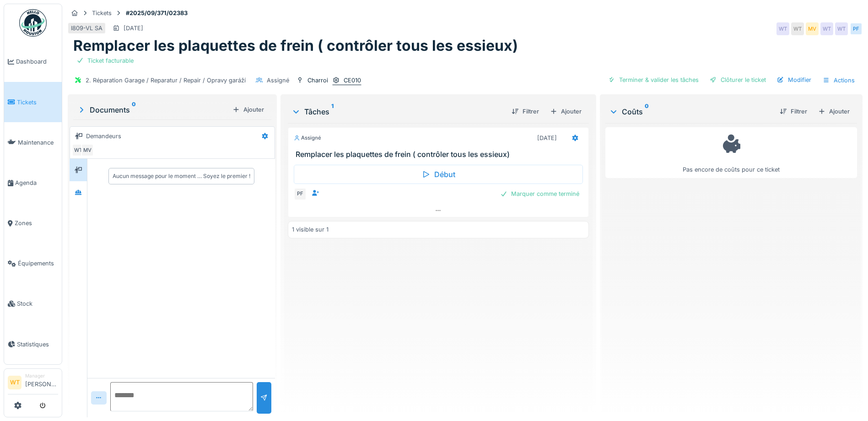 The width and height of the screenshot is (868, 421). Describe the element at coordinates (33, 61) in the screenshot. I see `a: Dashboard` at that location.